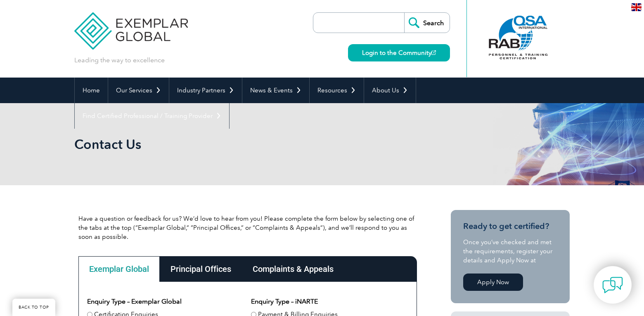 Image resolution: width=644 pixels, height=316 pixels. Describe the element at coordinates (201, 269) in the screenshot. I see `div: Principal Offices` at that location.